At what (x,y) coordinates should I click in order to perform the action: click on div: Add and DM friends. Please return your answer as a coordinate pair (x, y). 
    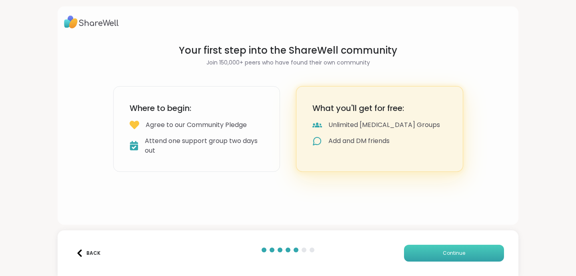
    Looking at the image, I should click on (359, 141).